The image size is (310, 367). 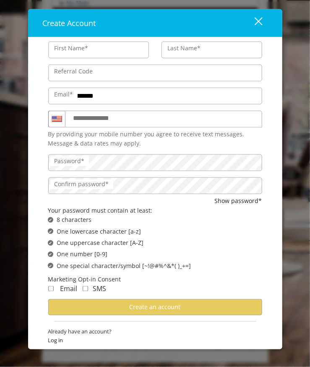 What do you see at coordinates (71, 48) in the screenshot?
I see `label: First Name*` at bounding box center [71, 48].